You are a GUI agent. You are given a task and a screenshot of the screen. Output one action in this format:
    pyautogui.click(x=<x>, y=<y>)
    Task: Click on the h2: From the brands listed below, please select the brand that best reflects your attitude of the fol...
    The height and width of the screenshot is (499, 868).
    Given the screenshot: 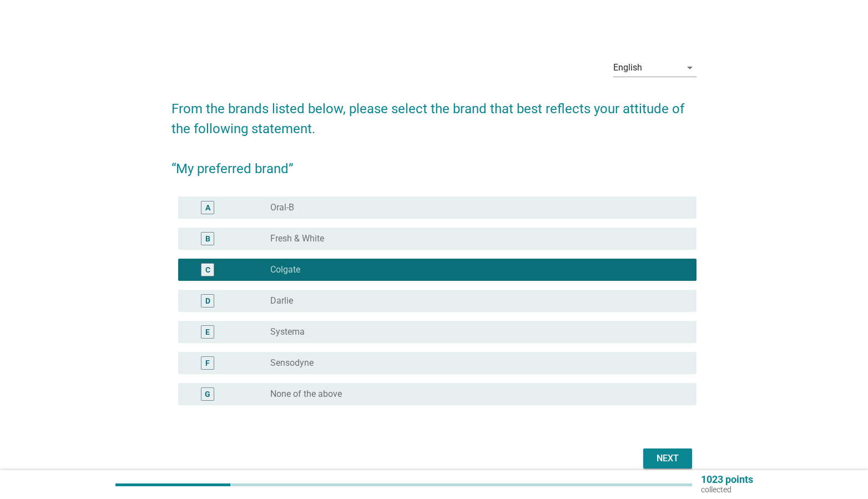 What is the action you would take?
    pyautogui.click(x=434, y=133)
    